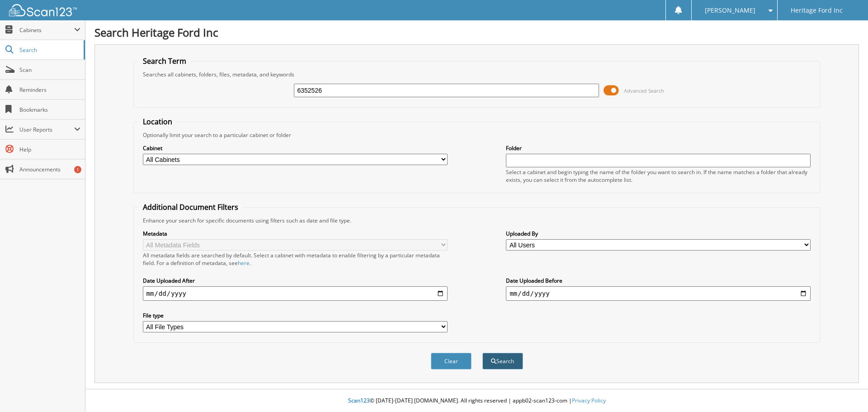 This screenshot has height=412, width=868. What do you see at coordinates (295, 280) in the screenshot?
I see `label: Date Uploaded After` at bounding box center [295, 280].